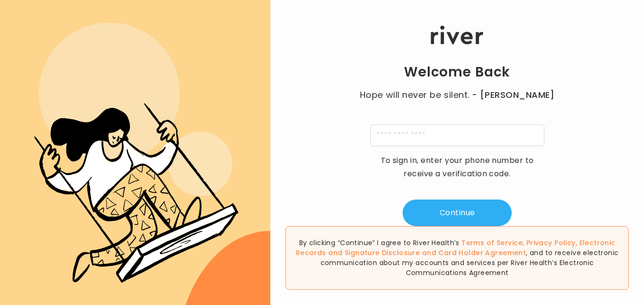 The width and height of the screenshot is (644, 305). Describe the element at coordinates (551, 243) in the screenshot. I see `a: Privacy Policy` at that location.